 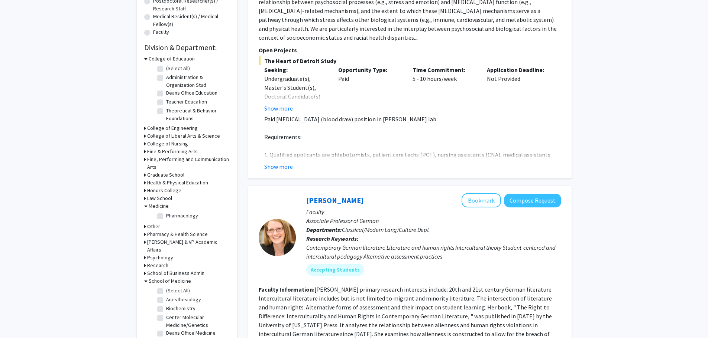 What do you see at coordinates (283, 137) in the screenshot?
I see `span: Requirements:` at bounding box center [283, 137].